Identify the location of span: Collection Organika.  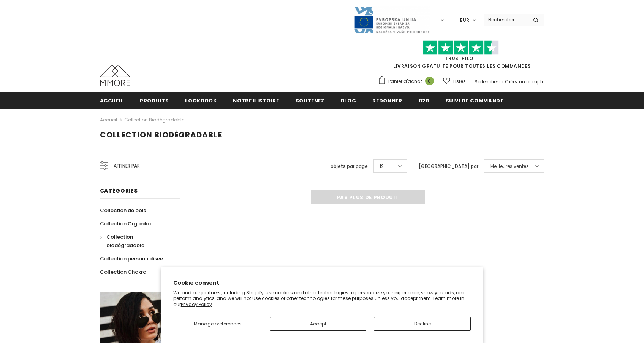
(125, 223).